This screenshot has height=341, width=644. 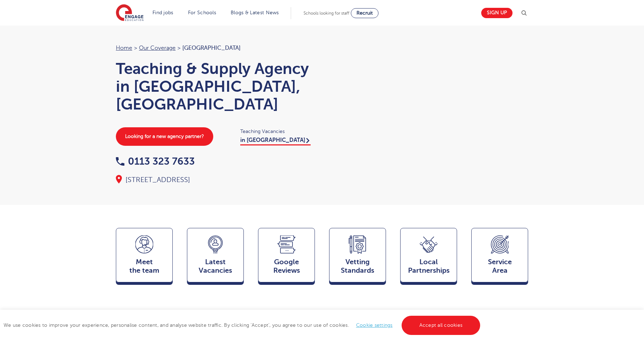 I want to click on a: Blogs & Latest News, so click(x=255, y=12).